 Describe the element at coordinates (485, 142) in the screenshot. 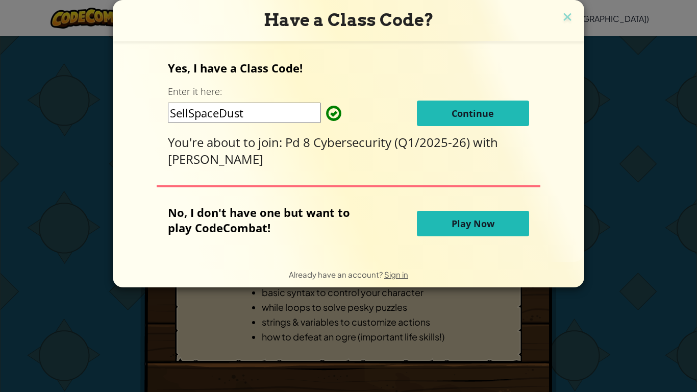

I see `span: with` at that location.